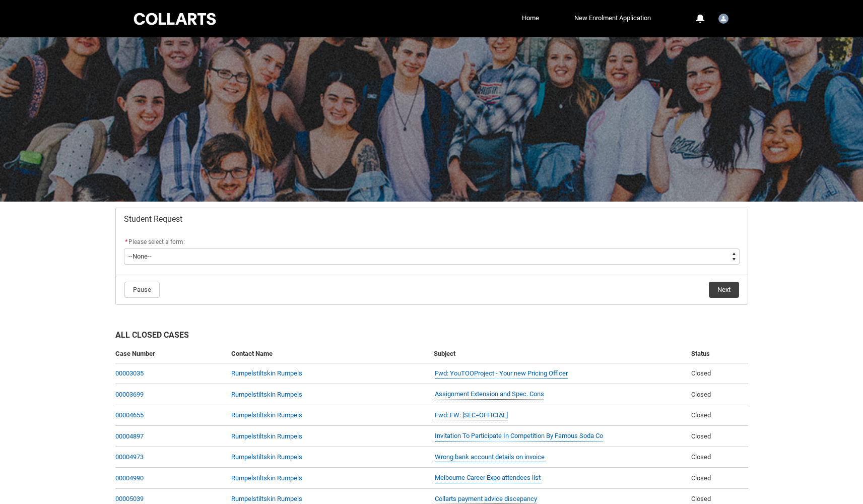  Describe the element at coordinates (724, 289) in the screenshot. I see `button: Next` at that location.